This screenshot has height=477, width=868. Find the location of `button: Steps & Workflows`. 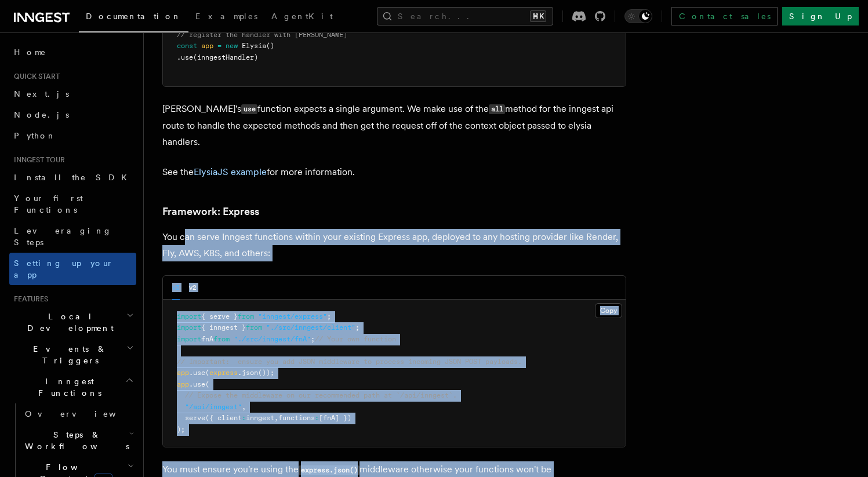

button: Steps & Workflows is located at coordinates (78, 440).